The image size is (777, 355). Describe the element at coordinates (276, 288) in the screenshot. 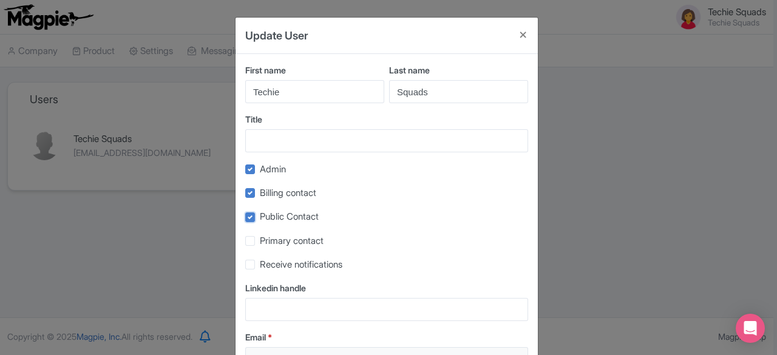

I see `span: Linkedin handle` at that location.